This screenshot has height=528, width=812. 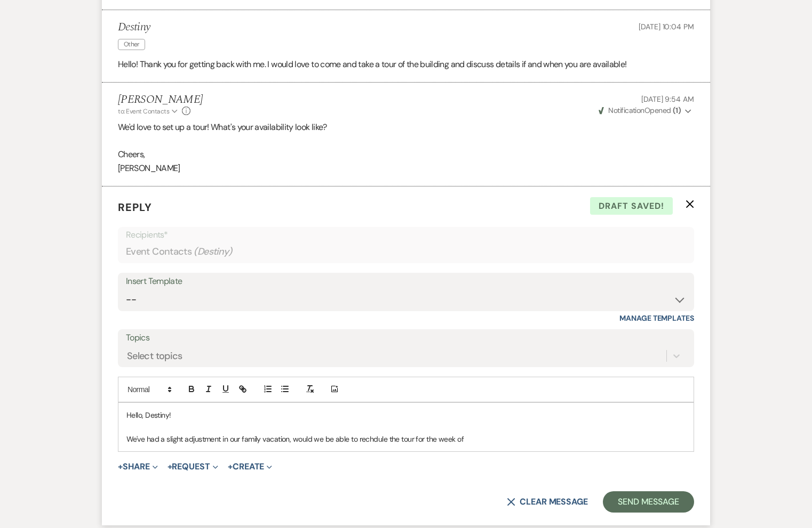 I want to click on p: Hello, Destiny!, so click(x=406, y=416).